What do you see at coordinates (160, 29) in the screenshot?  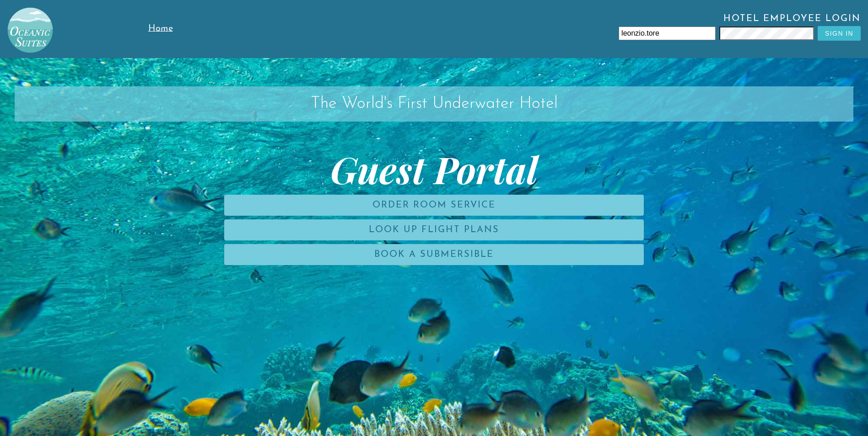 I see `span: Home` at bounding box center [160, 29].